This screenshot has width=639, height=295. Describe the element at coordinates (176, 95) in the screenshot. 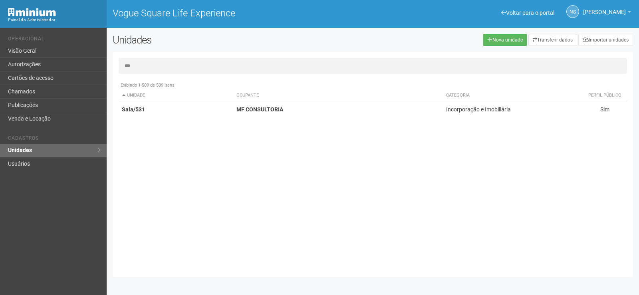

I see `th: Unidade: activate to sort column descending` at that location.